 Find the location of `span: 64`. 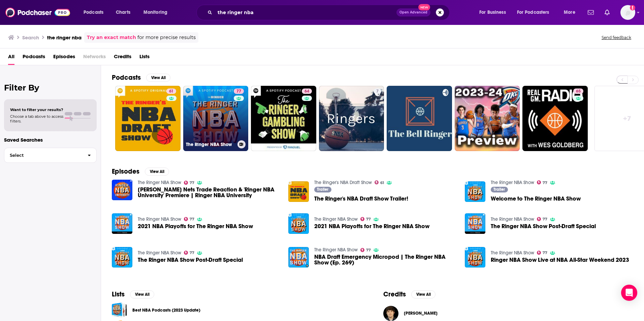

span: 64 is located at coordinates (307, 92).